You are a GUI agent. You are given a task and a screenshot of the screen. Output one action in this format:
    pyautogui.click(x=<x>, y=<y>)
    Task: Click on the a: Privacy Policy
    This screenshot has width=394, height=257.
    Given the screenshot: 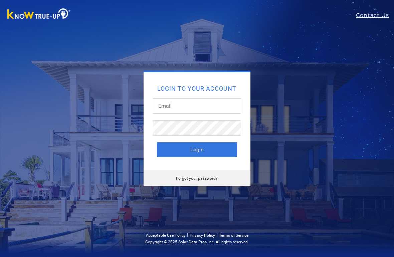 What is the action you would take?
    pyautogui.click(x=202, y=236)
    